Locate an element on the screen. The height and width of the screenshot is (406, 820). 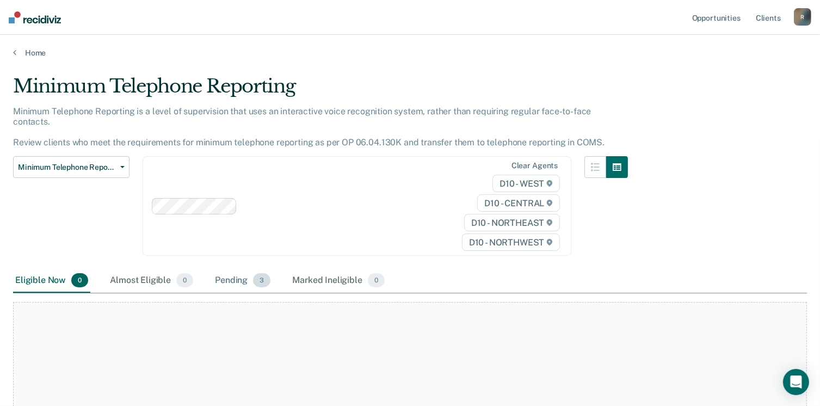
div: Eligible Now0 is located at coordinates (52, 281).